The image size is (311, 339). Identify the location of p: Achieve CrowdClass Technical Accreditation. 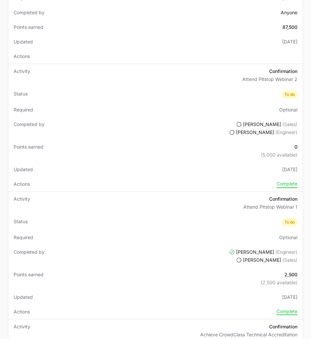
(248, 334).